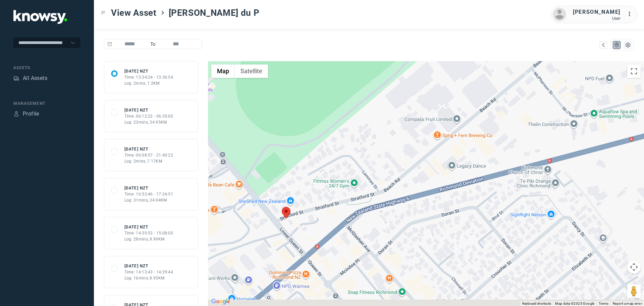 This screenshot has height=306, width=644. Describe the element at coordinates (149, 200) in the screenshot. I see `div: Log: 31mins, 34.94KM` at that location.